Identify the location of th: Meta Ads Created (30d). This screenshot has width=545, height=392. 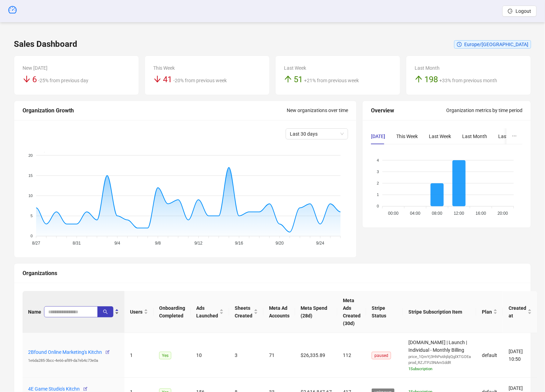
(352, 312).